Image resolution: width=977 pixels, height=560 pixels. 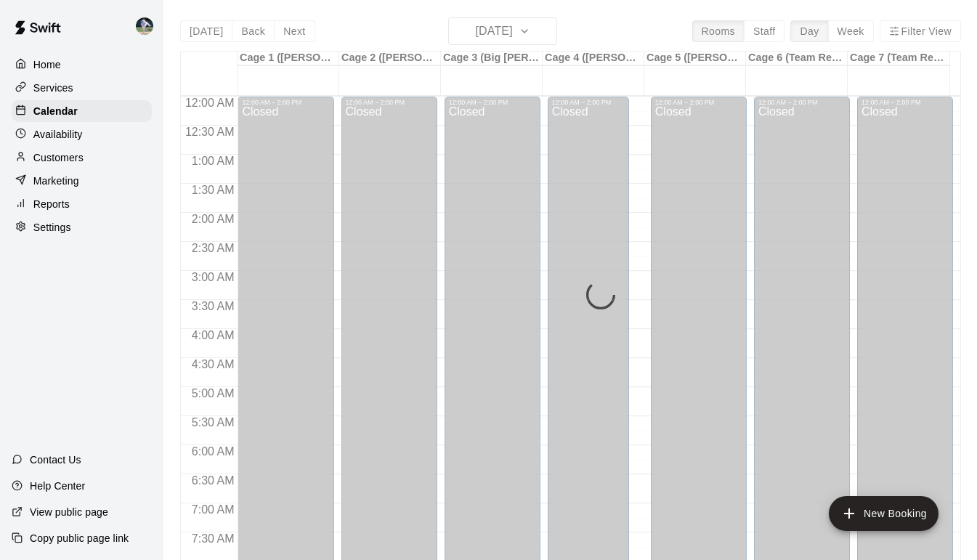 I want to click on div: Services, so click(x=81, y=88).